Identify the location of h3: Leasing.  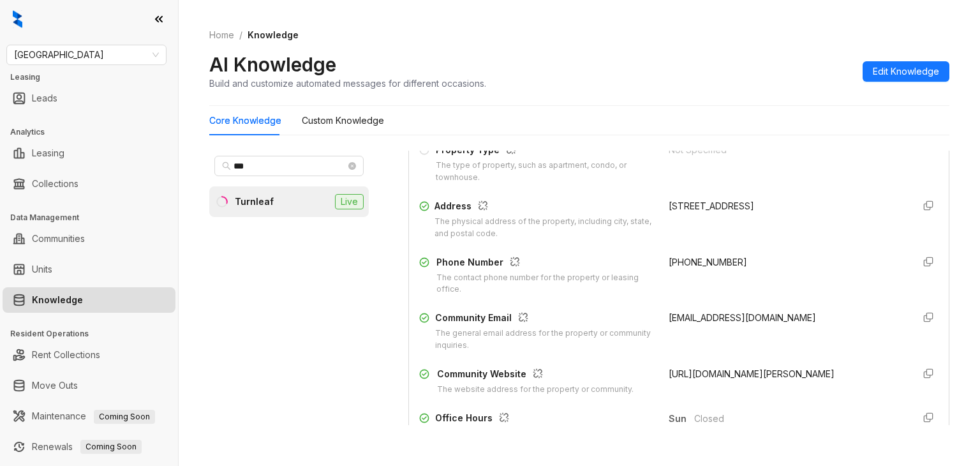
(94, 77).